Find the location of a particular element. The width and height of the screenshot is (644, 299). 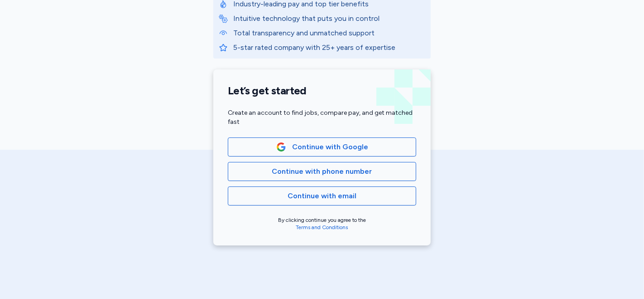

span: Continue with Google is located at coordinates (330, 147).